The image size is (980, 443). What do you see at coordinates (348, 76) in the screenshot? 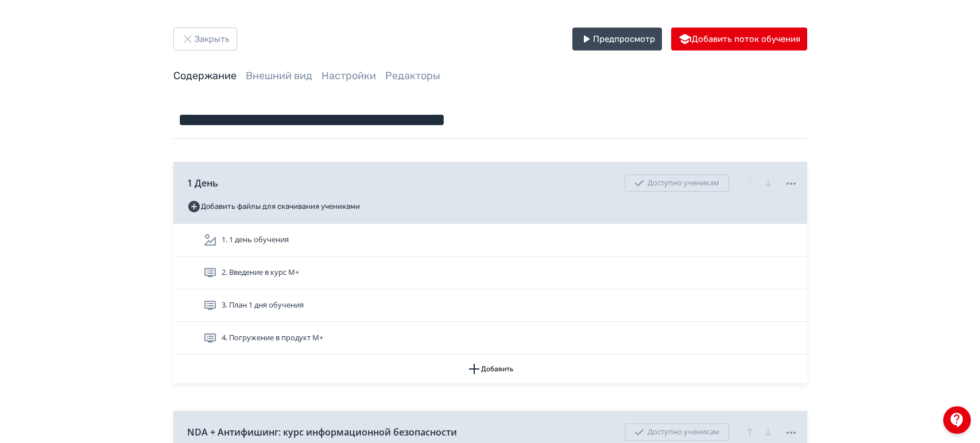
I see `a: Настройки` at bounding box center [348, 76].